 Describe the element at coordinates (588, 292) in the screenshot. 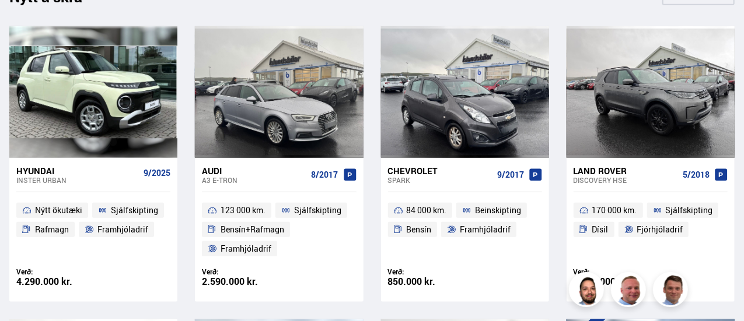

I see `img: nhp88E3Fdnt1Opn2.png` at that location.